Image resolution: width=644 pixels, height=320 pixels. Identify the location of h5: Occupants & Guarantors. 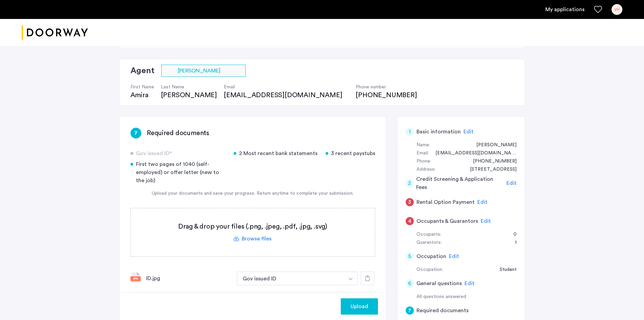
(447, 221).